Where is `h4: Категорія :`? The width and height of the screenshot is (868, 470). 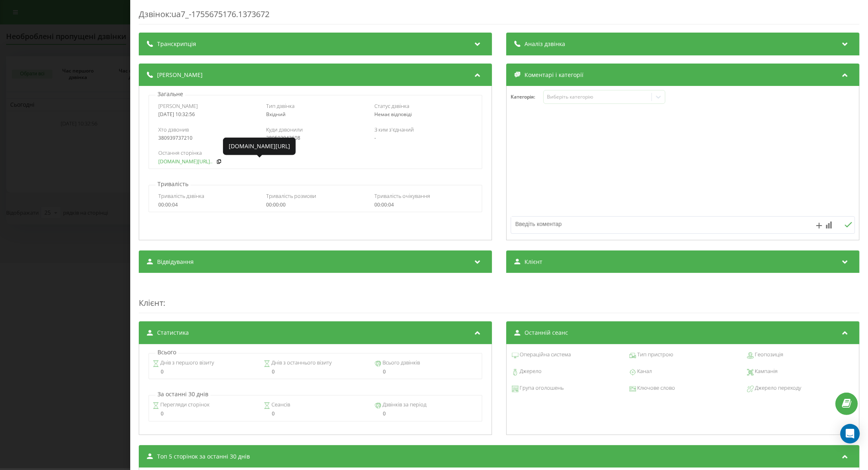 h4: Категорія : is located at coordinates (527, 97).